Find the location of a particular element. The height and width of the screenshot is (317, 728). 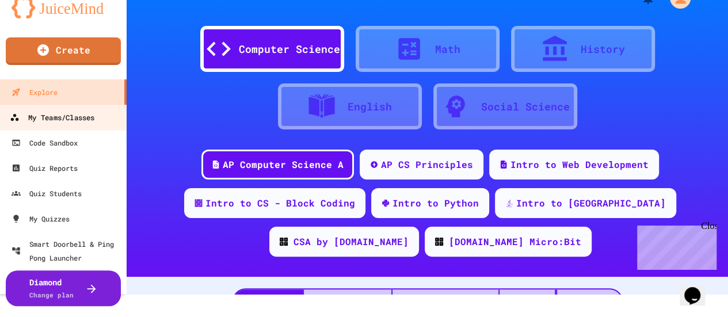

button: DiamondChange plan is located at coordinates (63, 288).